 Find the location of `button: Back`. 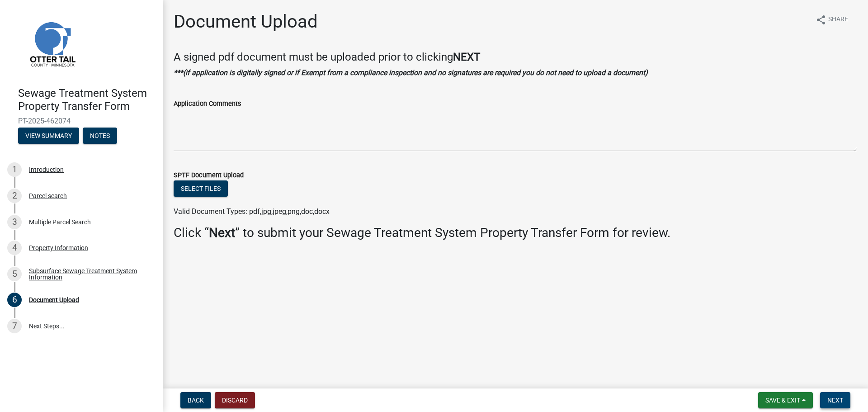

button: Back is located at coordinates (196, 400).